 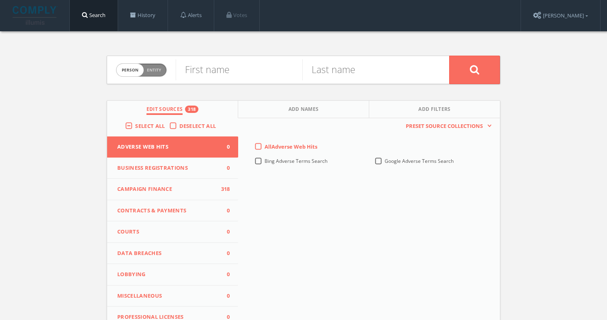 I want to click on button: Business Registrations0, so click(x=172, y=168).